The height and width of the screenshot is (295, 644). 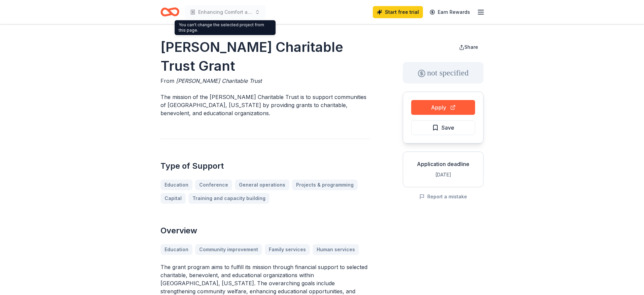 I want to click on a: Home, so click(x=170, y=11).